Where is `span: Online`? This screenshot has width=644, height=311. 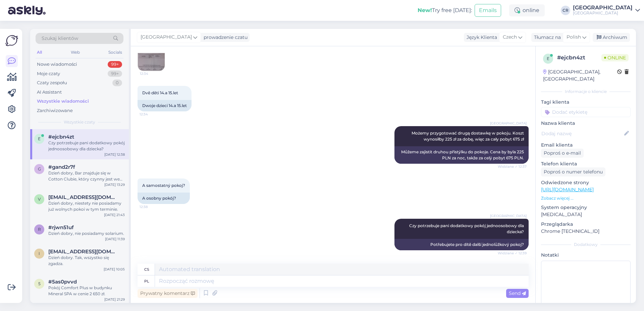
span: Online is located at coordinates (614, 58).